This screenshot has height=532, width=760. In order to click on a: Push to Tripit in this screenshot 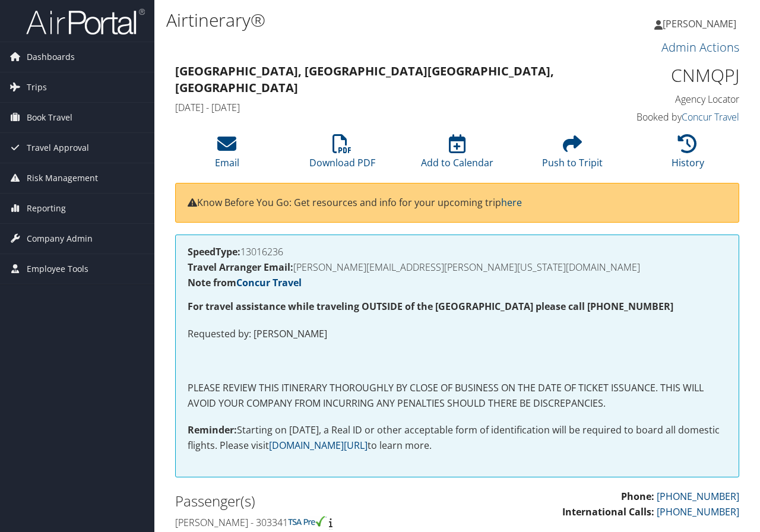, I will do `click(573, 155)`.